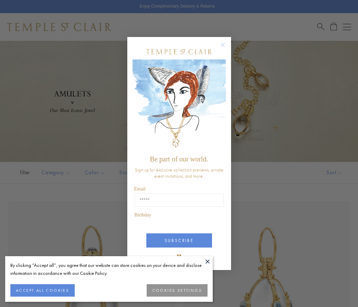 The width and height of the screenshot is (358, 307). I want to click on button: SUBSCRIBE, so click(179, 240).